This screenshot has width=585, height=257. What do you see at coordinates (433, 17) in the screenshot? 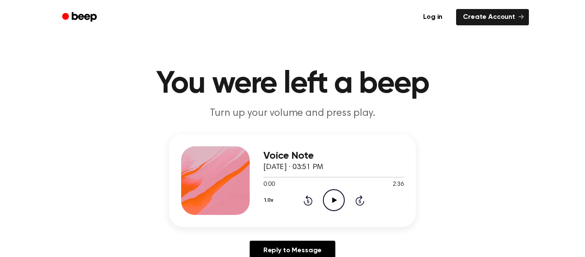
I see `a: Log in` at bounding box center [433, 17].